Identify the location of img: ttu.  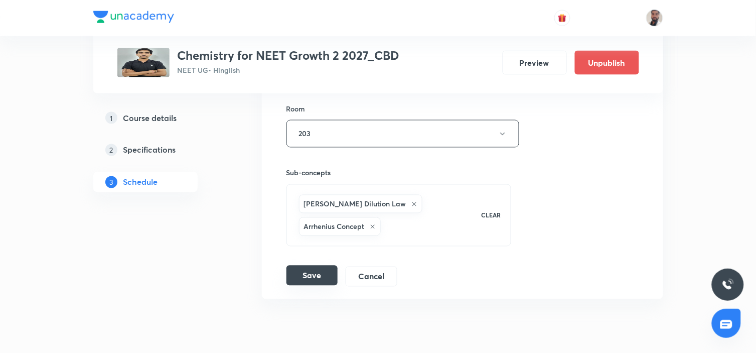
(728, 285).